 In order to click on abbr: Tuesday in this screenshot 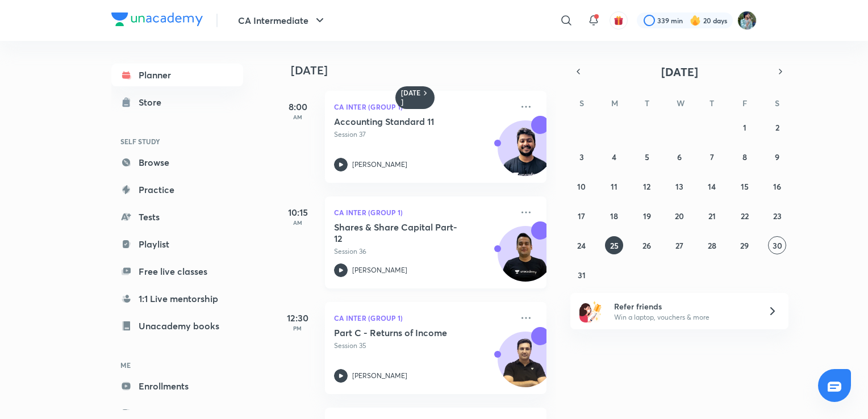, I will do `click(647, 103)`.